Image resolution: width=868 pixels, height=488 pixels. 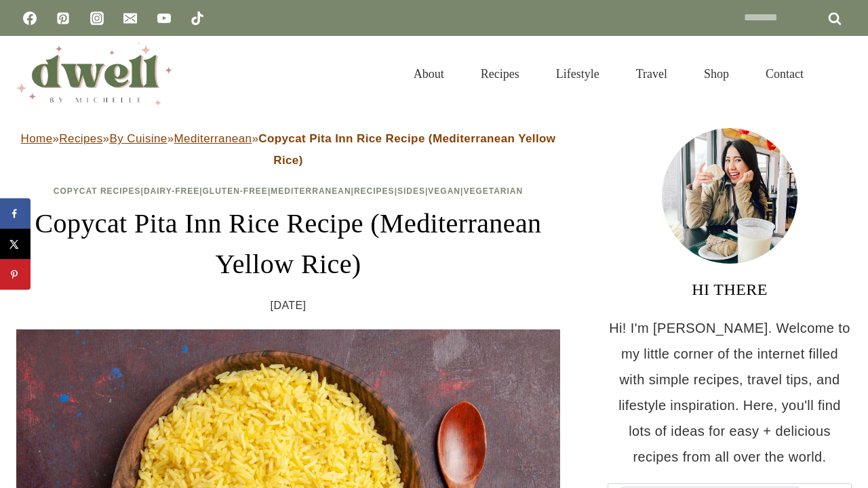 I want to click on nav: Primary Navigation, so click(x=609, y=73).